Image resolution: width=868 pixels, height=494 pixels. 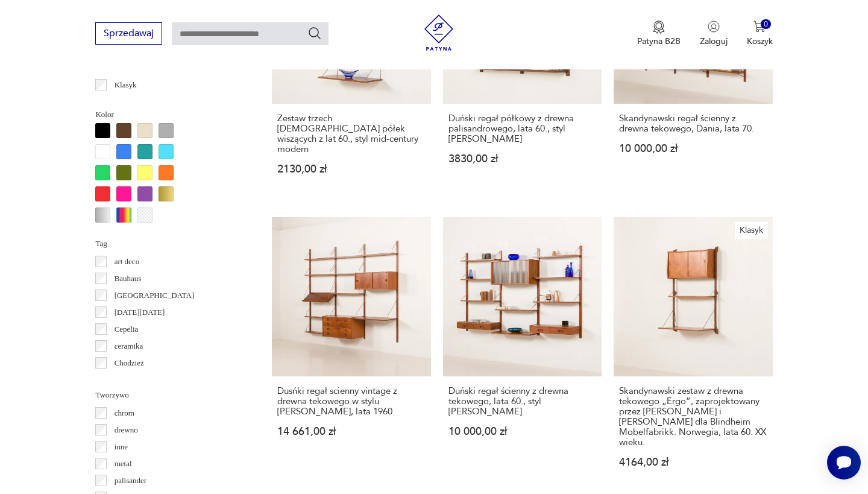 What do you see at coordinates (766, 24) in the screenshot?
I see `div: 0` at bounding box center [766, 24].